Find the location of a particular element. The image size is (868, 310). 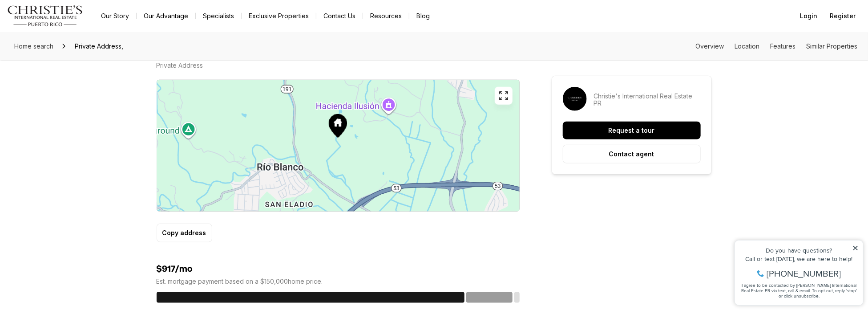

button: Contact agent is located at coordinates (632, 154).